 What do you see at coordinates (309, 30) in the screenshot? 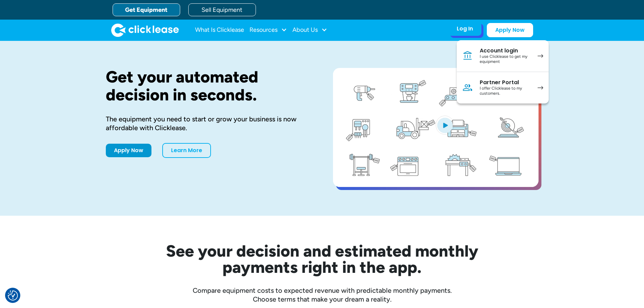
I see `div: About Us` at bounding box center [309, 30].